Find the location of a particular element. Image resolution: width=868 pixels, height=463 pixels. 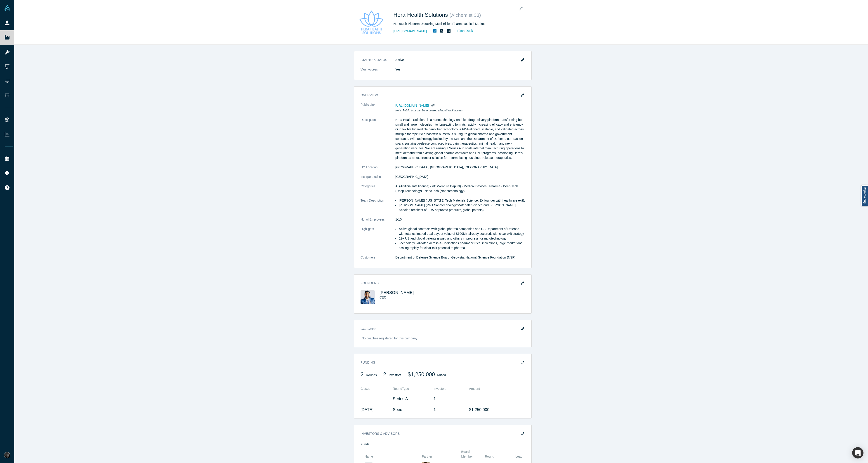

div: (No coaches registered for this company) is located at coordinates (443, 340).